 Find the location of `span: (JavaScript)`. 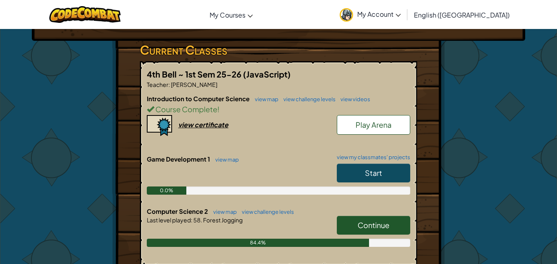

span: (JavaScript) is located at coordinates (267, 74).